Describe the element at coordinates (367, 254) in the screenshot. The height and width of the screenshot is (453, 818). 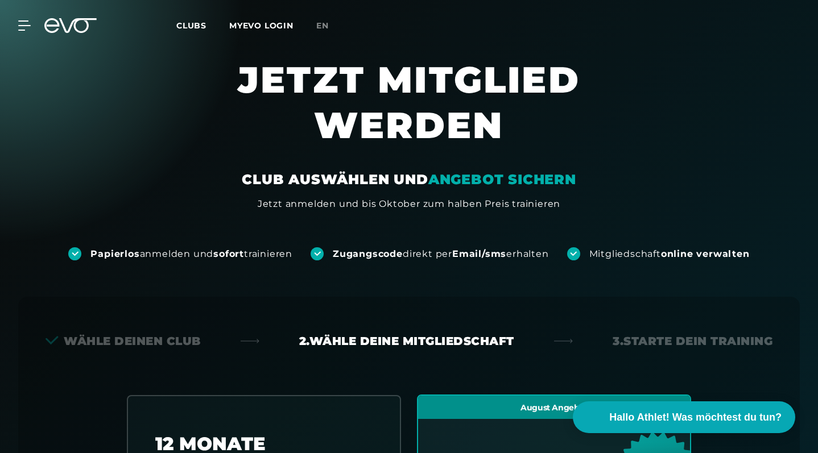
I see `strong: Zugangscode` at that location.